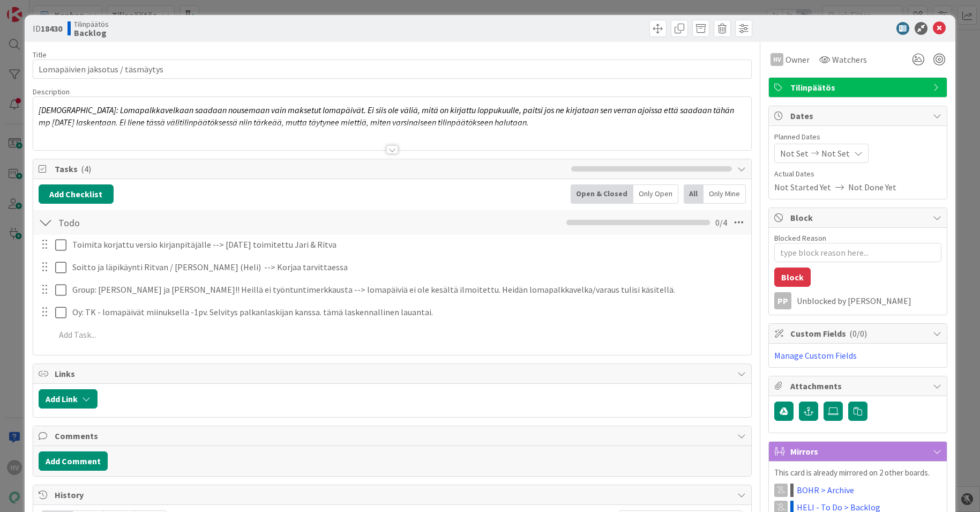 The image size is (980, 512). What do you see at coordinates (725, 194) in the screenshot?
I see `div: Only Mine` at bounding box center [725, 194].